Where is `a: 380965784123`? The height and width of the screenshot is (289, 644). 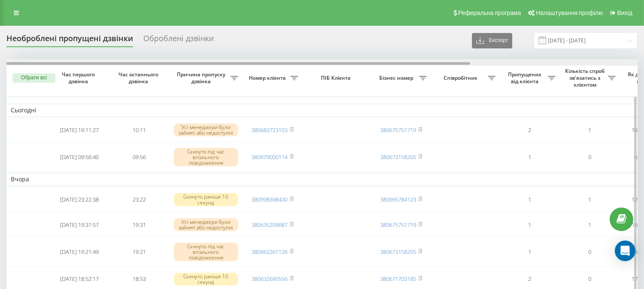
a: 380965784123 is located at coordinates (398, 199).